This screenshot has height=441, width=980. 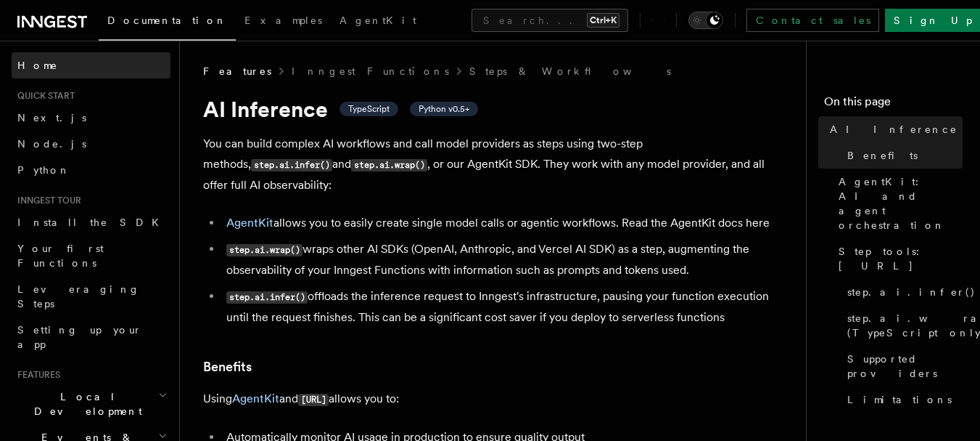 I want to click on a: step.ai.infer(), so click(x=902, y=292).